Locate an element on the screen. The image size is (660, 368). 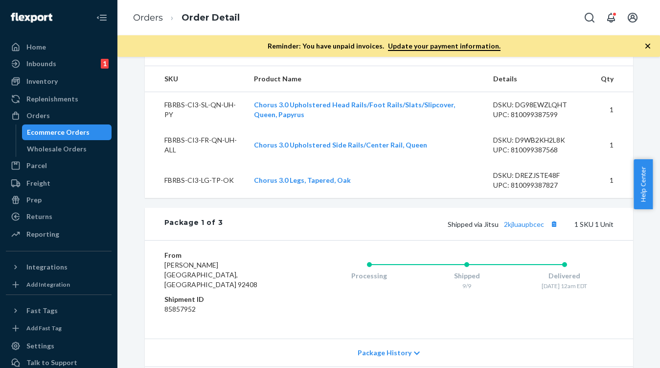
img: Flexport logo is located at coordinates (31, 18).